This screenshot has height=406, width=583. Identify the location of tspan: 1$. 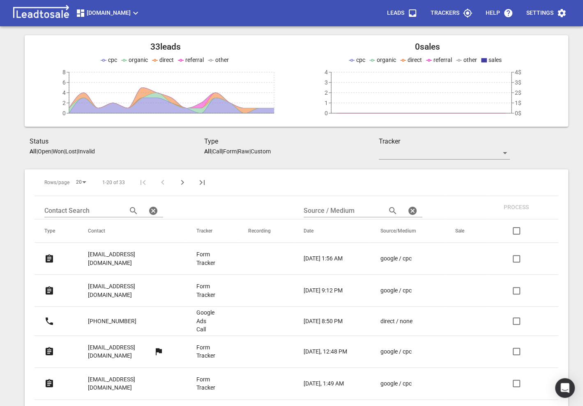
(518, 103).